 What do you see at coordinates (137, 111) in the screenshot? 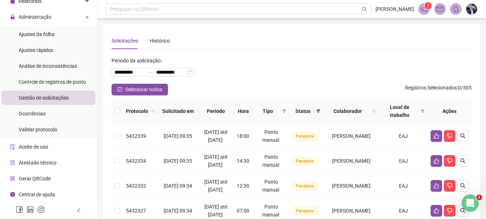
I see `span: Protocolo` at bounding box center [137, 111].